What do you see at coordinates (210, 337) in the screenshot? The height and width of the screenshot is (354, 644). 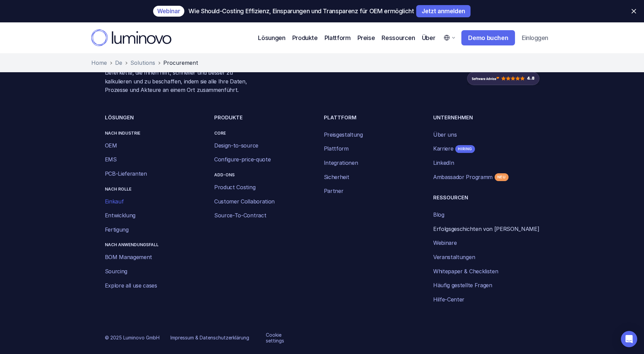 I see `a: Impressum & Datenschutzerklärung` at bounding box center [210, 337].